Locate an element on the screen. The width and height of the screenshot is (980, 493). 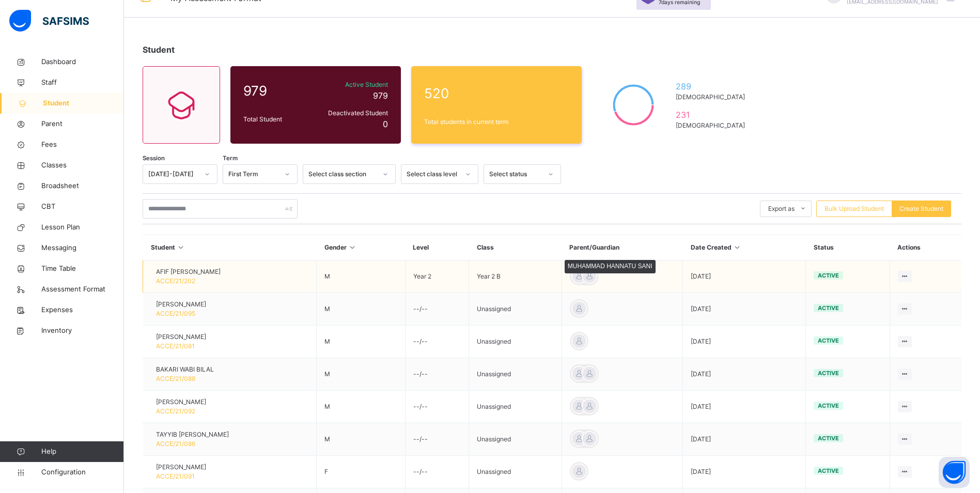
span: 0 is located at coordinates (385, 124).